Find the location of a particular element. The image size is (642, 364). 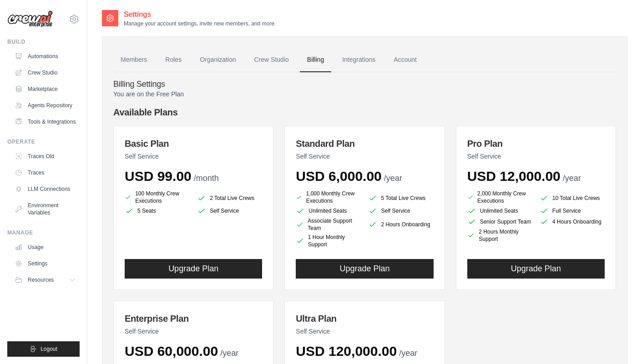

li: 5 Seats is located at coordinates (157, 211).